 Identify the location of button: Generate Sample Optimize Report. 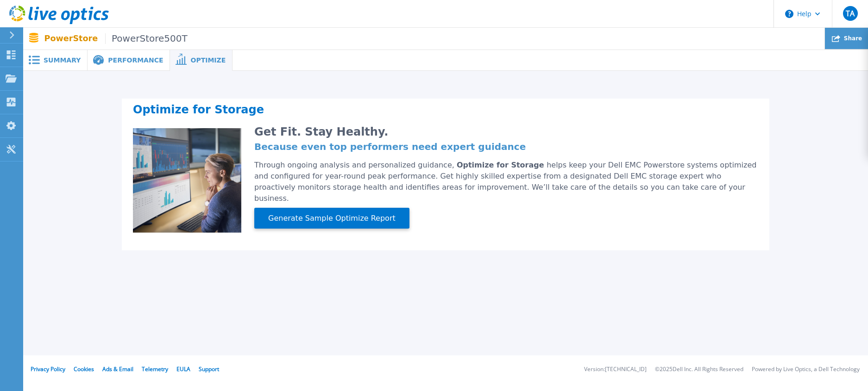
(332, 218).